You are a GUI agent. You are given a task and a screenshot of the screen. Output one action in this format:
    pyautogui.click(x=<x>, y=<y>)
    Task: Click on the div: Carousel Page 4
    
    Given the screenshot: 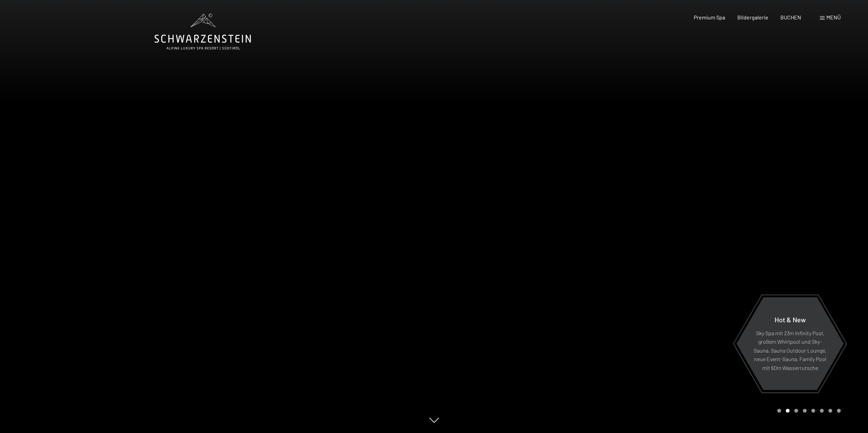 What is the action you would take?
    pyautogui.click(x=804, y=410)
    